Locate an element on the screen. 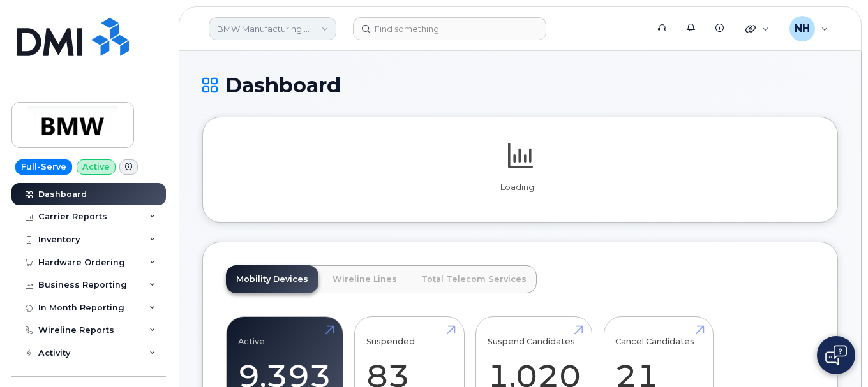 Image resolution: width=868 pixels, height=387 pixels. a: Total Telecom Services is located at coordinates (473, 279).